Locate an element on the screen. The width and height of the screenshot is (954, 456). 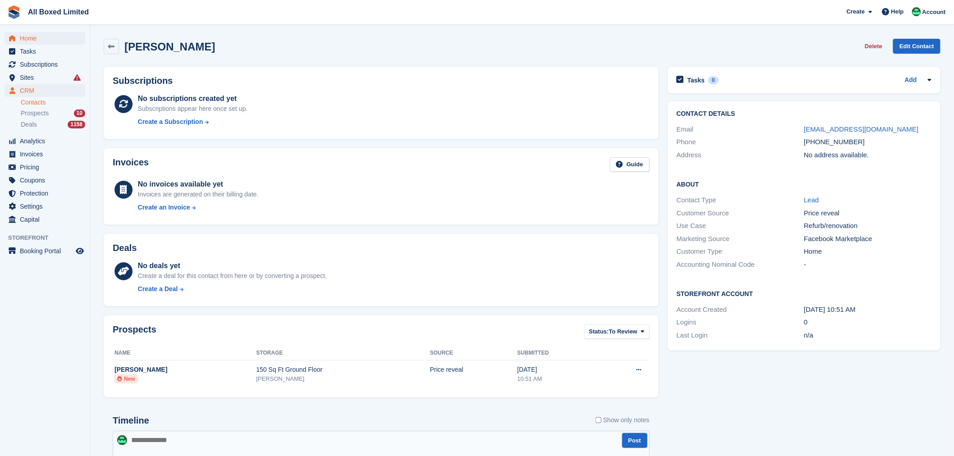
div: Last Login is located at coordinates (740, 335).